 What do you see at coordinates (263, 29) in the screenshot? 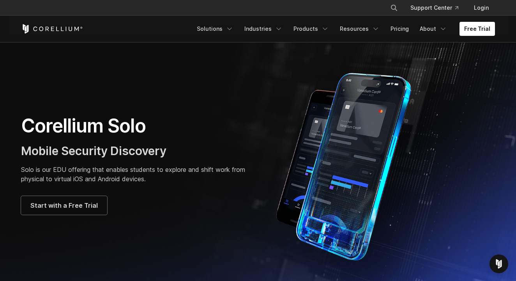
I see `a: Industries` at bounding box center [263, 29].